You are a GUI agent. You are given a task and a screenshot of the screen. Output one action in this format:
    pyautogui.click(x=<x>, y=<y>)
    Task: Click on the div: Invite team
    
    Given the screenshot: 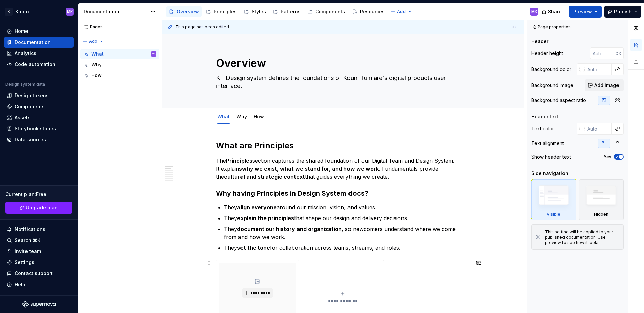 What is the action you would take?
    pyautogui.click(x=28, y=251)
    